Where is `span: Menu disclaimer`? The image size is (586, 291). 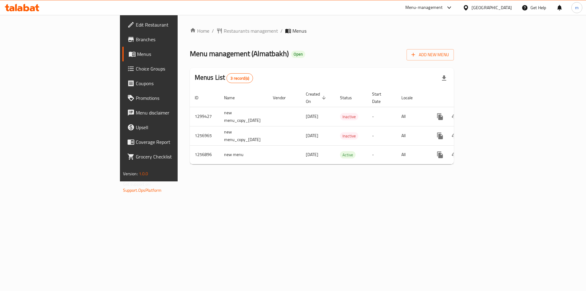 span: Menu disclaimer is located at coordinates (174, 113).